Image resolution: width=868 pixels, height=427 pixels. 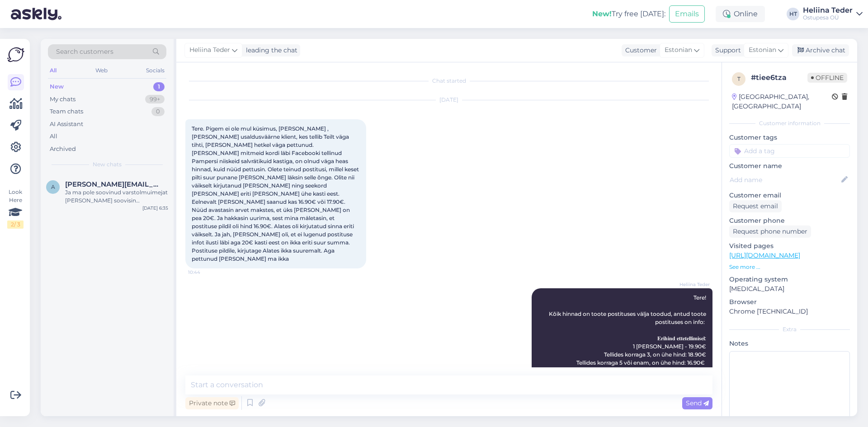 I want to click on div: Request email, so click(x=755, y=206).